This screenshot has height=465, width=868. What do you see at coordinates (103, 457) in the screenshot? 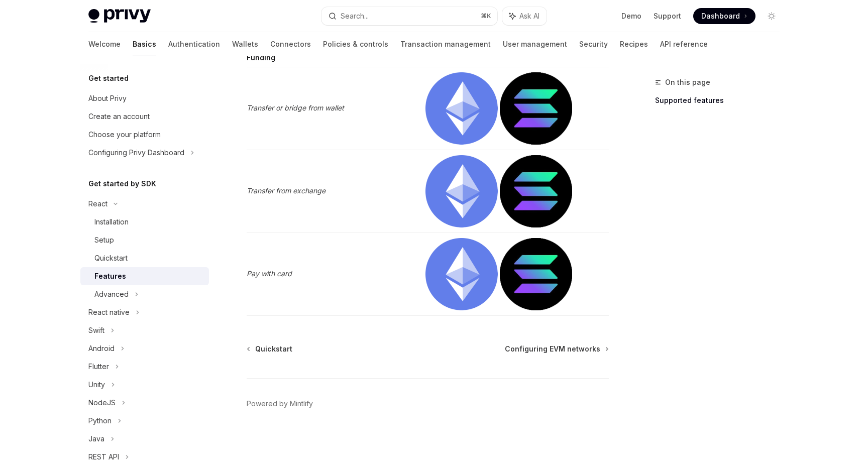
I see `div: REST API` at bounding box center [103, 457].